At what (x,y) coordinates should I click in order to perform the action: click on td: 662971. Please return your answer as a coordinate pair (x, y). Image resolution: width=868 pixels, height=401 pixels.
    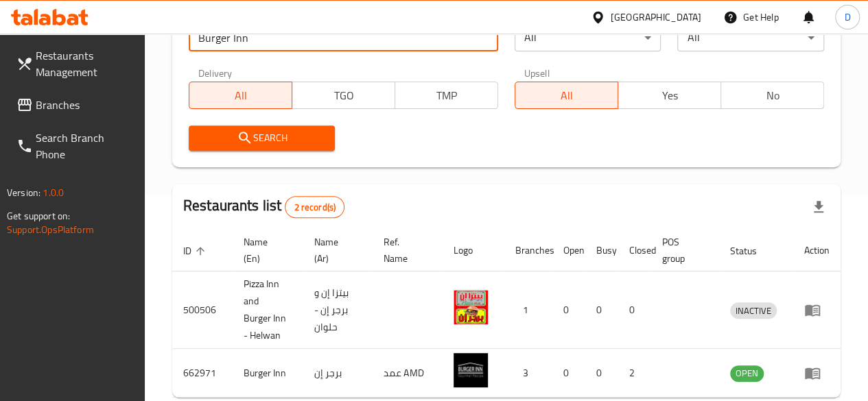
    Looking at the image, I should click on (202, 373).